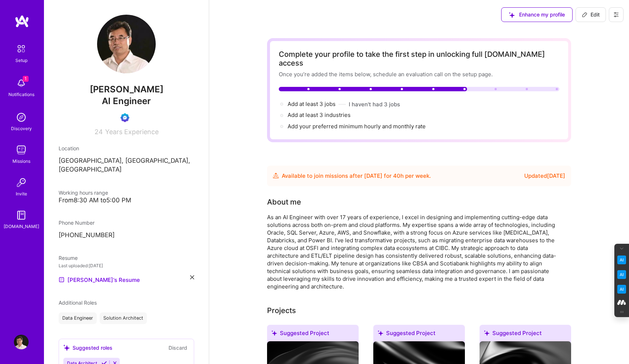 This screenshot has width=629, height=364. I want to click on span: Add at least 3 industries, so click(319, 115).